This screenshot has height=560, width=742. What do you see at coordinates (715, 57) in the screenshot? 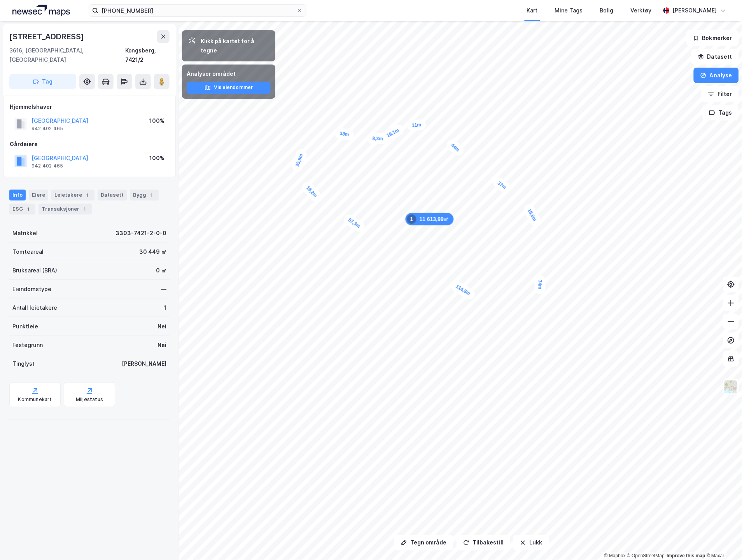
I see `button: Datasett` at bounding box center [715, 57].